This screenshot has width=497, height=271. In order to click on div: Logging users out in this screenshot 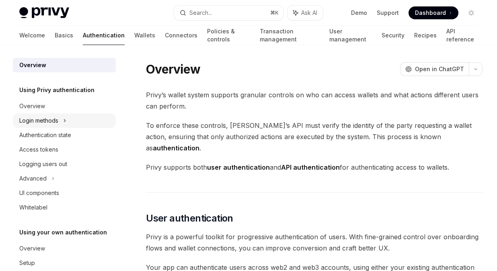, I will do `click(43, 164)`.